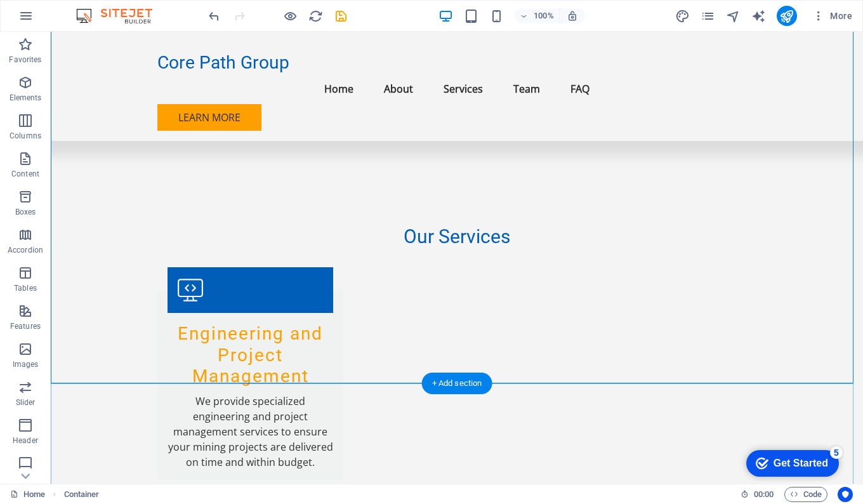  What do you see at coordinates (315, 15) in the screenshot?
I see `button: reload` at bounding box center [315, 15].